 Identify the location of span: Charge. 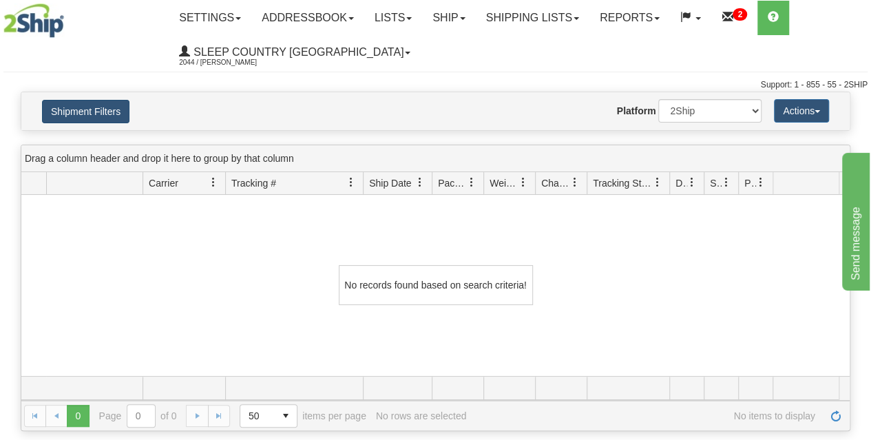
(555, 183).